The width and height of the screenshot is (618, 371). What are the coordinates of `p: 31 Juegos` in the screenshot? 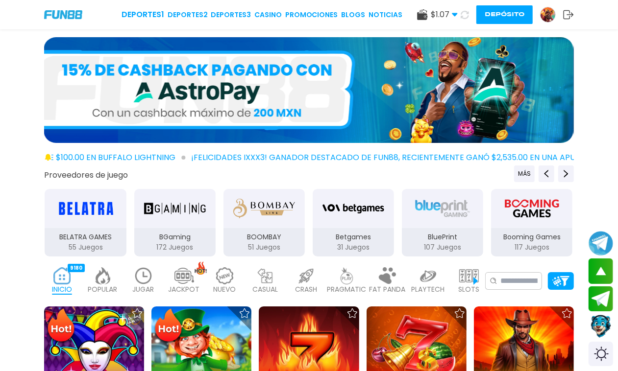 It's located at (353, 247).